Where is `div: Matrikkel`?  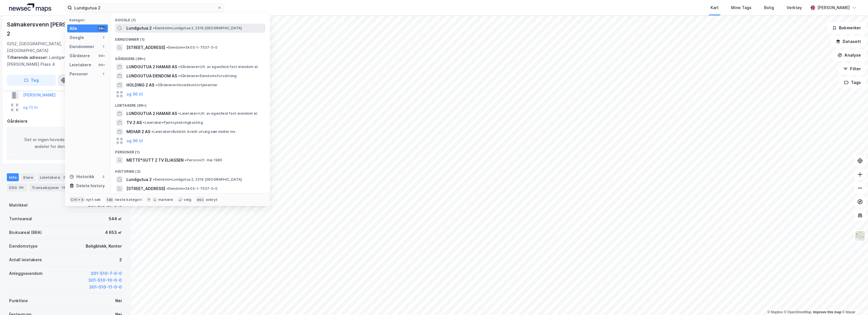 div: Matrikkel is located at coordinates (18, 205).